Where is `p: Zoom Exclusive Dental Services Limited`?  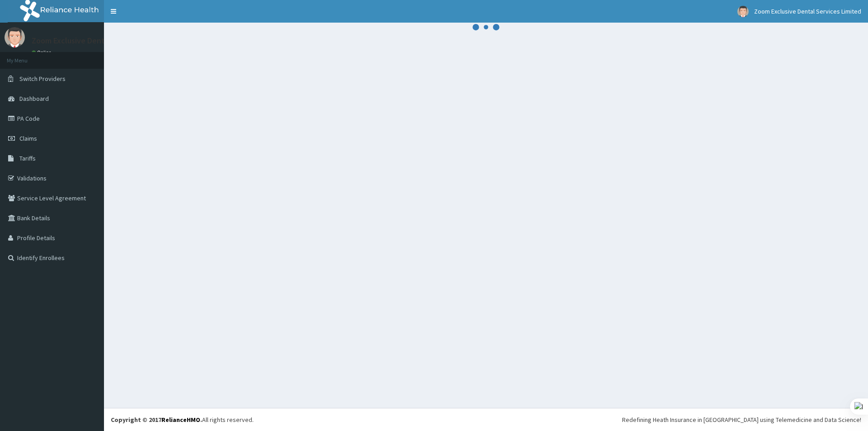
p: Zoom Exclusive Dental Services Limited is located at coordinates (102, 41).